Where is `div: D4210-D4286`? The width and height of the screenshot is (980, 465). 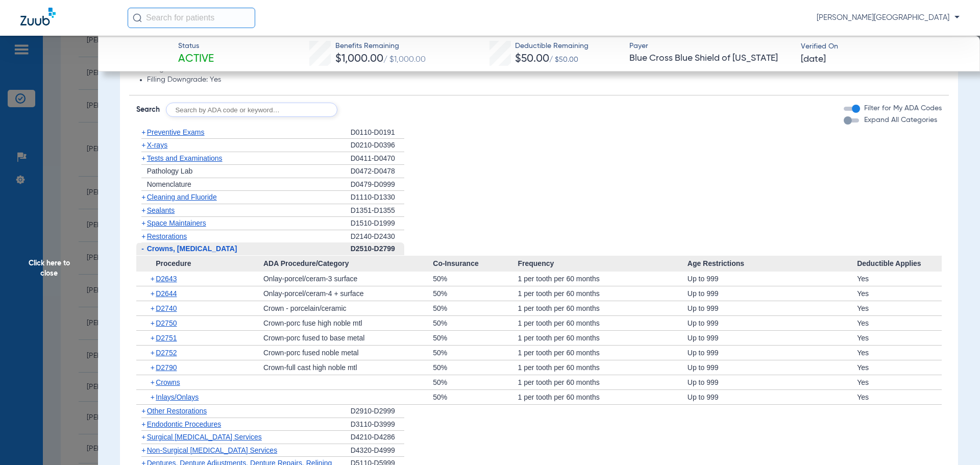 div: D4210-D4286 is located at coordinates (377, 437).